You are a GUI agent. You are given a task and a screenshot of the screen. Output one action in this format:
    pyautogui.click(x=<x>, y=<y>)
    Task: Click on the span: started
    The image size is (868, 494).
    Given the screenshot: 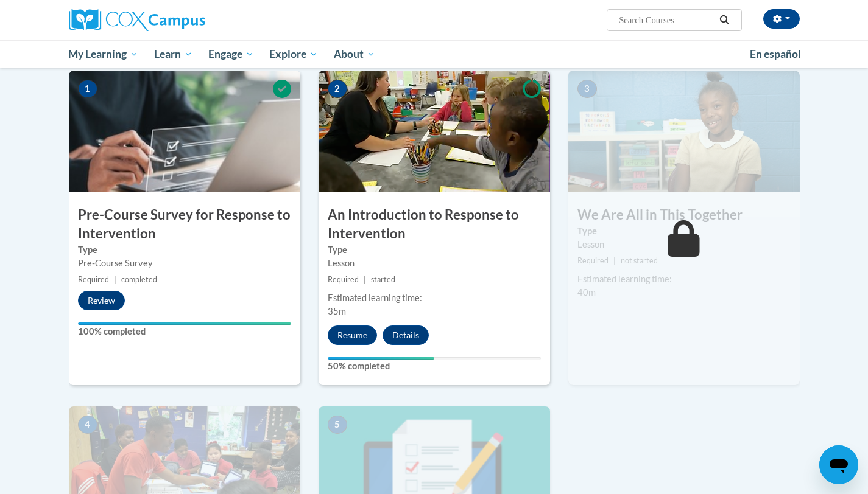 What is the action you would take?
    pyautogui.click(x=383, y=279)
    